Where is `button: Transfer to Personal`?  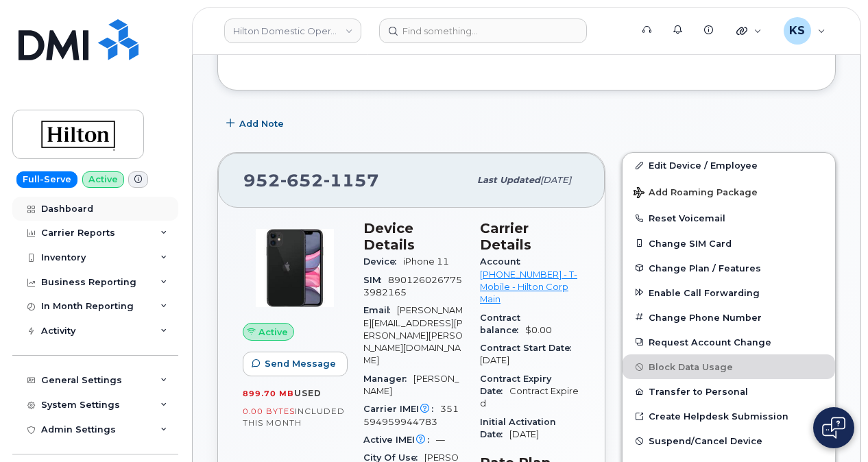
button: Transfer to Personal is located at coordinates (729, 392).